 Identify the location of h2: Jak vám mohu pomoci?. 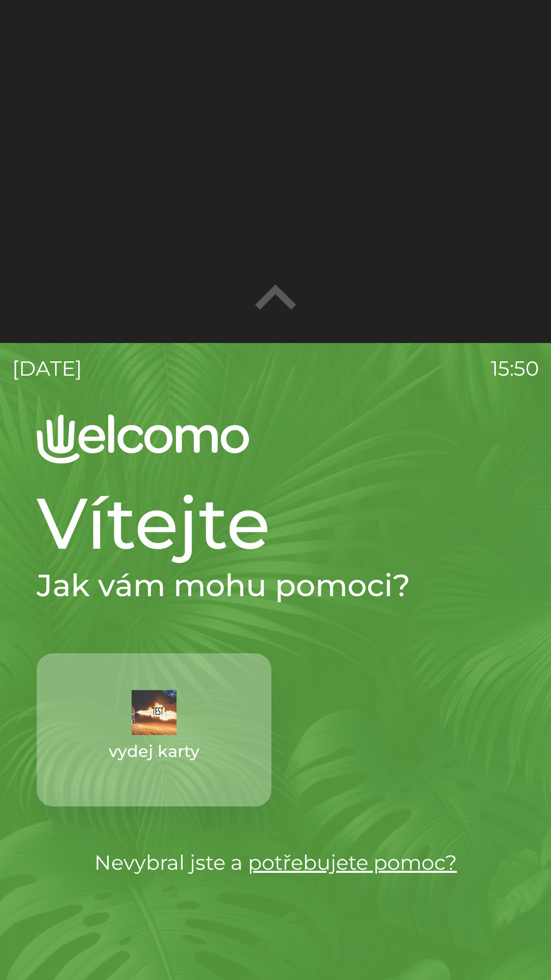
(275, 586).